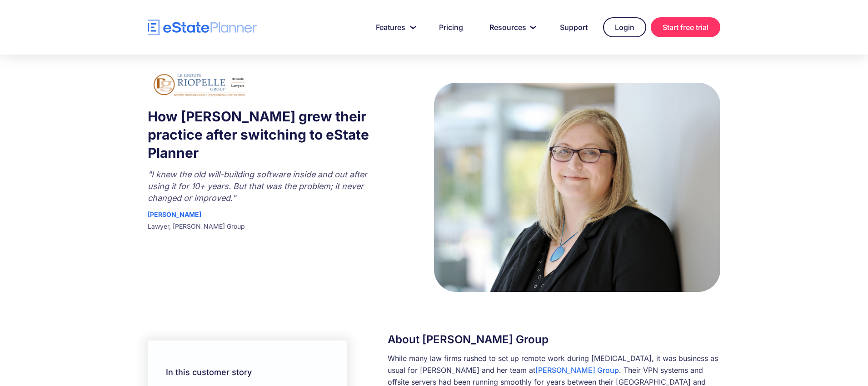 This screenshot has height=386, width=868. I want to click on a: Pricing, so click(451, 27).